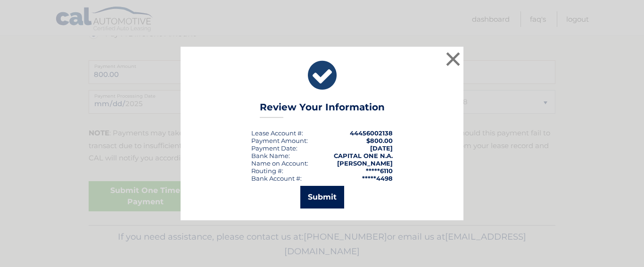 This screenshot has height=267, width=644. I want to click on strong: 44456002138, so click(371, 133).